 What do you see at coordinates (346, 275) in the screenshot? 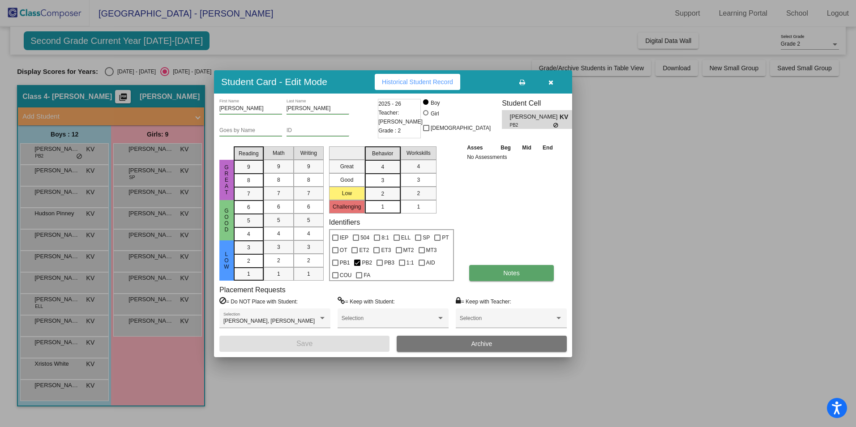
I see `span: COU` at bounding box center [346, 275].